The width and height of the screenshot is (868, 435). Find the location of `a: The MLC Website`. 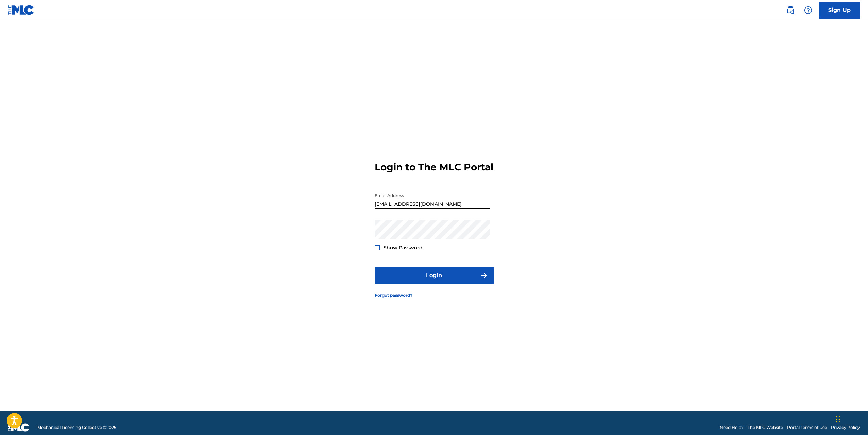

a: The MLC Website is located at coordinates (765, 428).